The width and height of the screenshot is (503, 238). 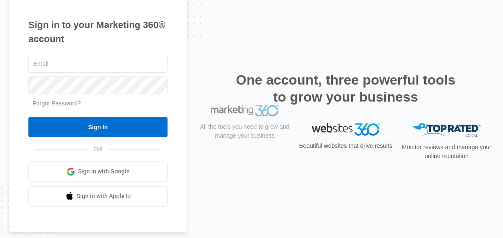 What do you see at coordinates (57, 103) in the screenshot?
I see `a: Forgot Password?` at bounding box center [57, 103].